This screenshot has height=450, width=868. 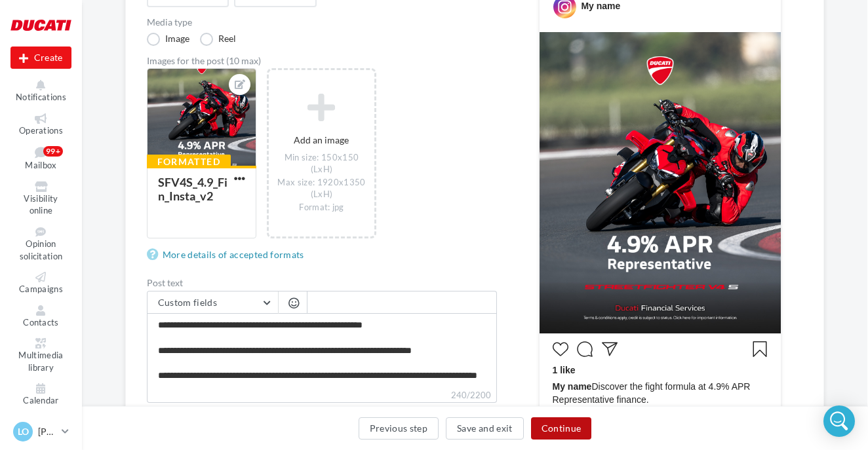 What do you see at coordinates (760, 349) in the screenshot?
I see `svg: Enregistrer` at bounding box center [760, 349].